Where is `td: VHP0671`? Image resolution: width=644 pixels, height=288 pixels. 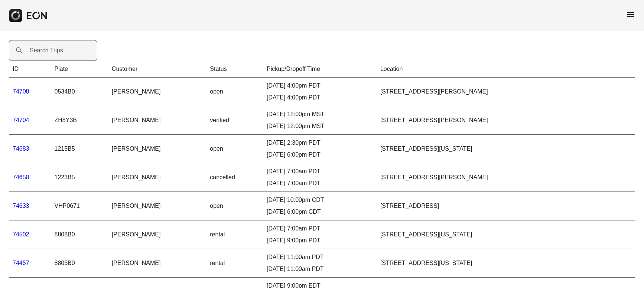 td: VHP0671 is located at coordinates (80, 206).